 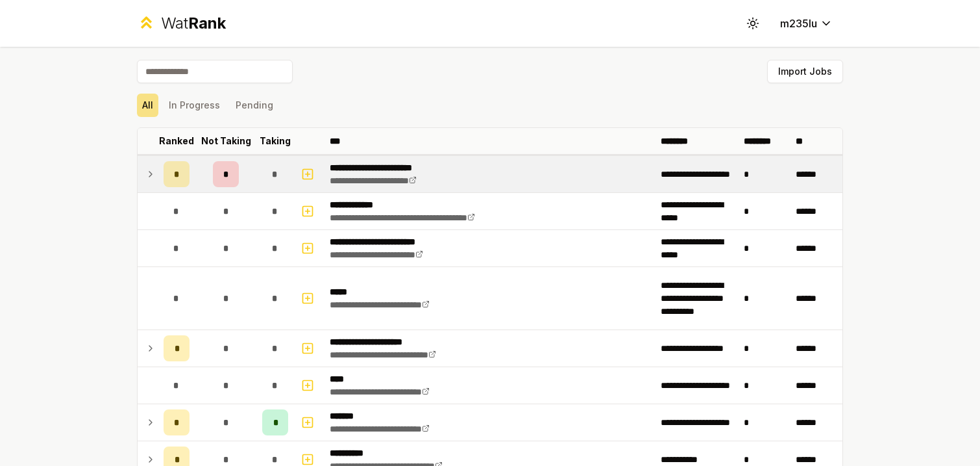 What do you see at coordinates (147, 105) in the screenshot?
I see `button: All` at bounding box center [147, 105].